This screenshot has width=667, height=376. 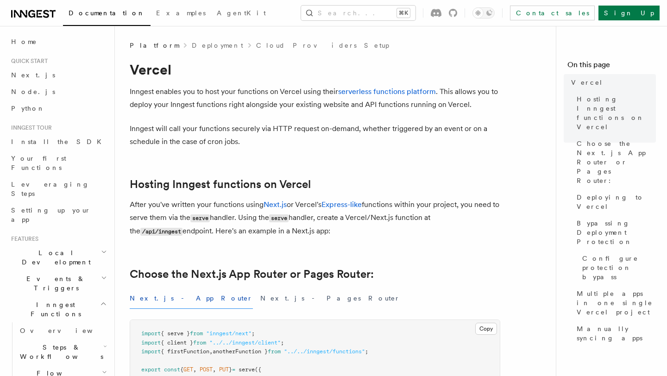 I want to click on span: export, so click(x=151, y=370).